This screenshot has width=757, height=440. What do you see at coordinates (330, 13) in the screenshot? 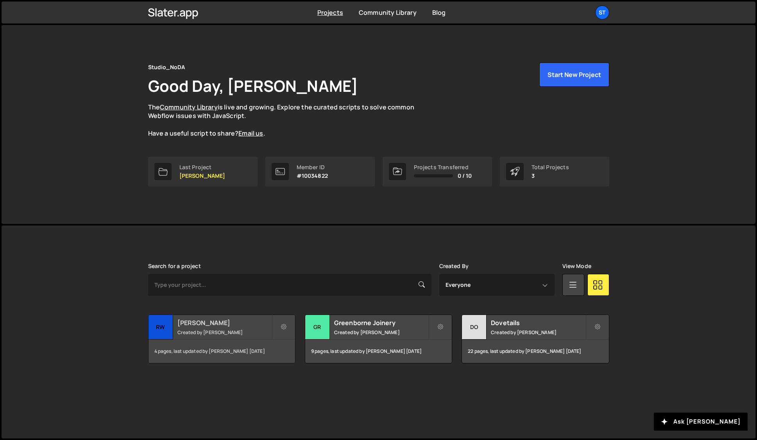
I see `a: Projects` at bounding box center [330, 13].